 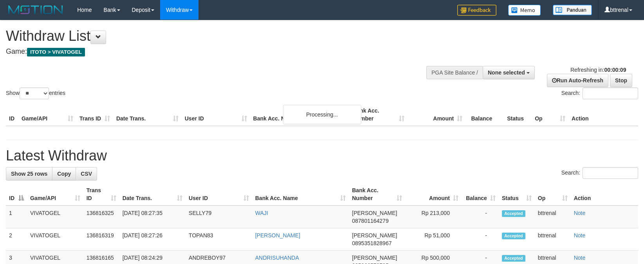 I want to click on th: Date Trans.: activate to sort column ascending, so click(x=152, y=194).